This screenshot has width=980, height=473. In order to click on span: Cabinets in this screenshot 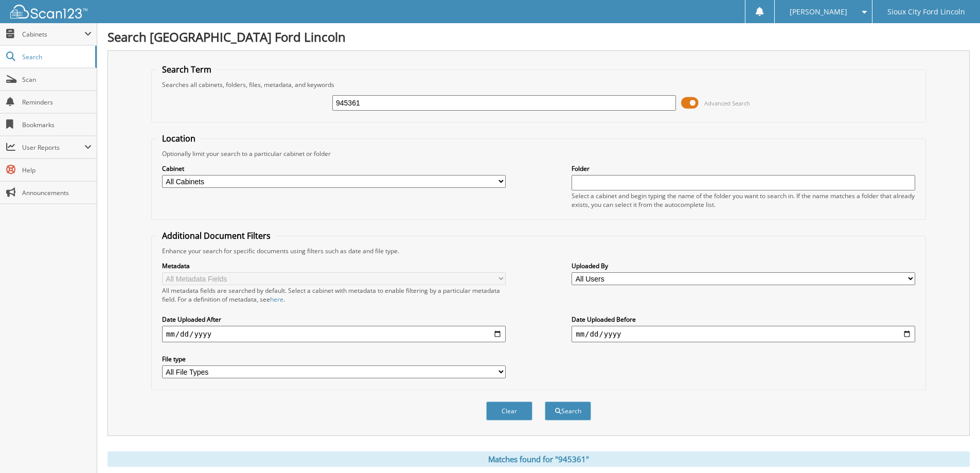, I will do `click(53, 34)`.